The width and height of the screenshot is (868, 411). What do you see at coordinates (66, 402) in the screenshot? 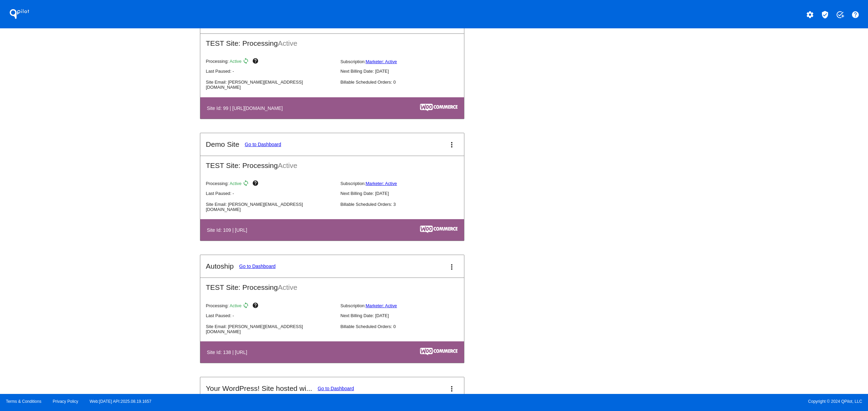
I see `a: Privacy Policy` at bounding box center [66, 402].